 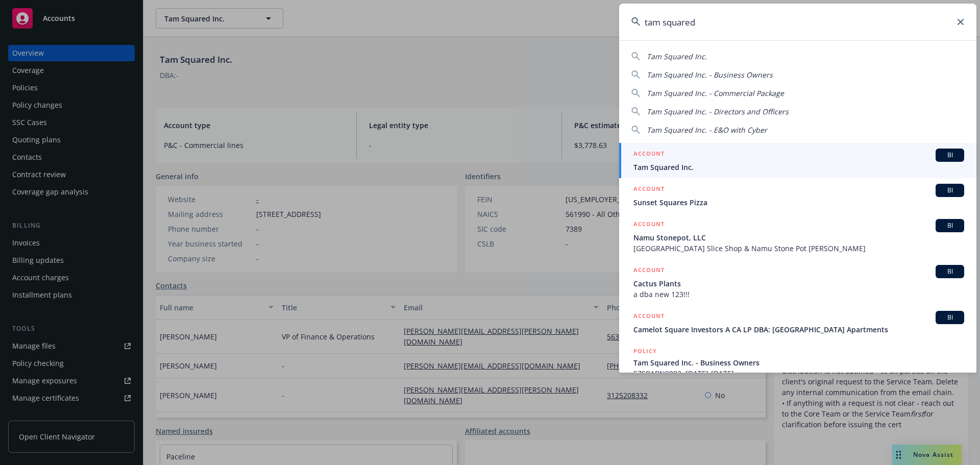 I want to click on span: Cactus Plants, so click(x=799, y=283).